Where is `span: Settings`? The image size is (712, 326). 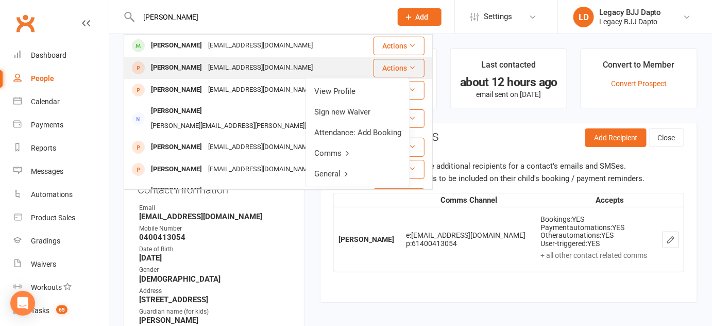
span: Settings is located at coordinates (498, 16).